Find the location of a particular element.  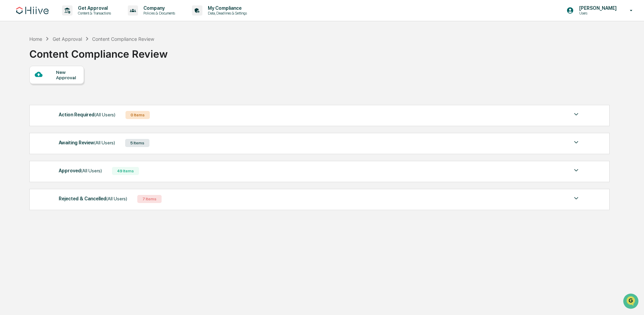

a: 🗄️Attestations is located at coordinates (66, 89).